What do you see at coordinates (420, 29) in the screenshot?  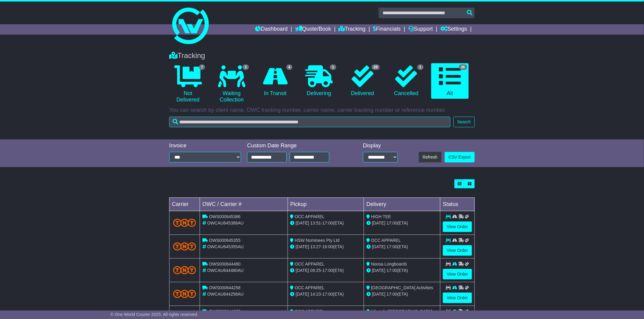 I see `a: Support` at bounding box center [420, 29].